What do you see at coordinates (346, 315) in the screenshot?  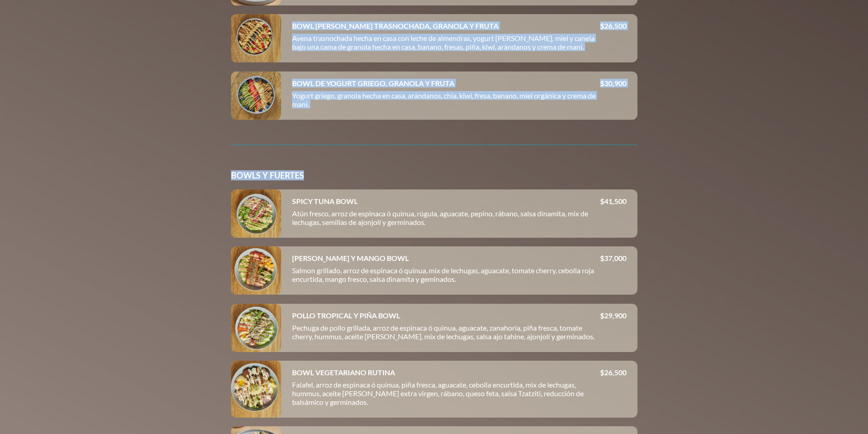 I see `h4: POLLO TROPICAL Y PIÑA BOWL` at bounding box center [346, 315].